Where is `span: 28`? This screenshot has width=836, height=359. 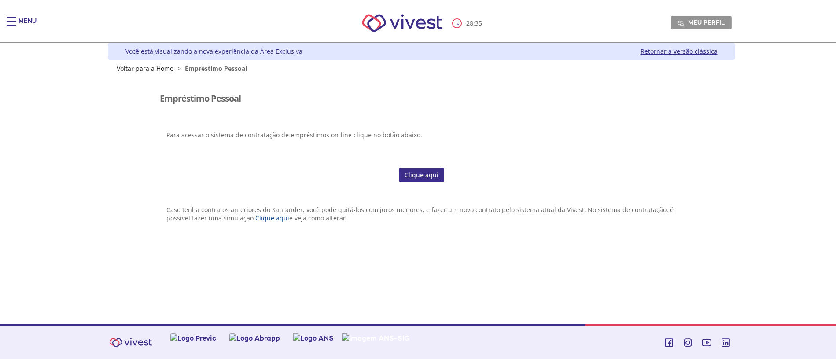 span: 28 is located at coordinates (470, 23).